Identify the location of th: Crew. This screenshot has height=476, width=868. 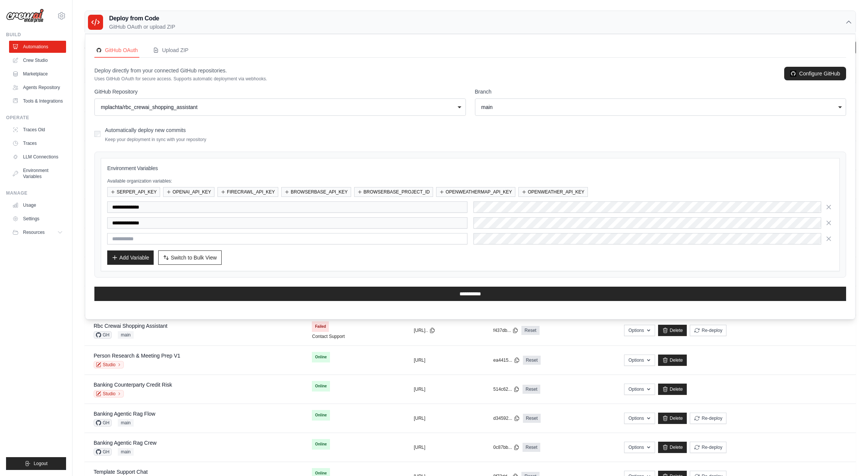
(193, 75).